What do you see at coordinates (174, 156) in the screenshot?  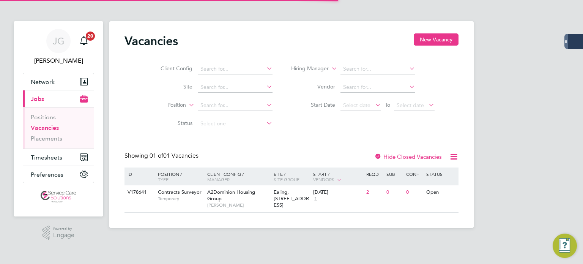 I see `span: 01 Vacancies` at bounding box center [174, 156].